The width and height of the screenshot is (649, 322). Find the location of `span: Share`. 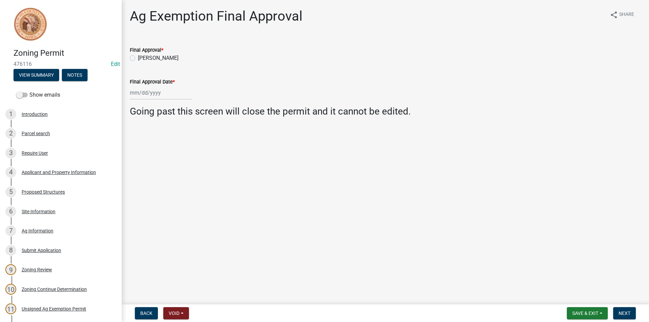

span: Share is located at coordinates (627, 15).